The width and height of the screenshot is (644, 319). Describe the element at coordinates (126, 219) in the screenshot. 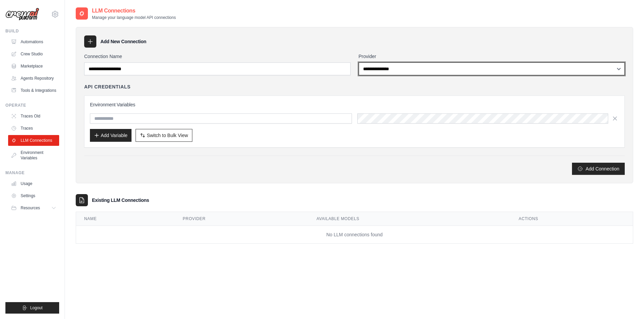

I see `th: Name` at that location.